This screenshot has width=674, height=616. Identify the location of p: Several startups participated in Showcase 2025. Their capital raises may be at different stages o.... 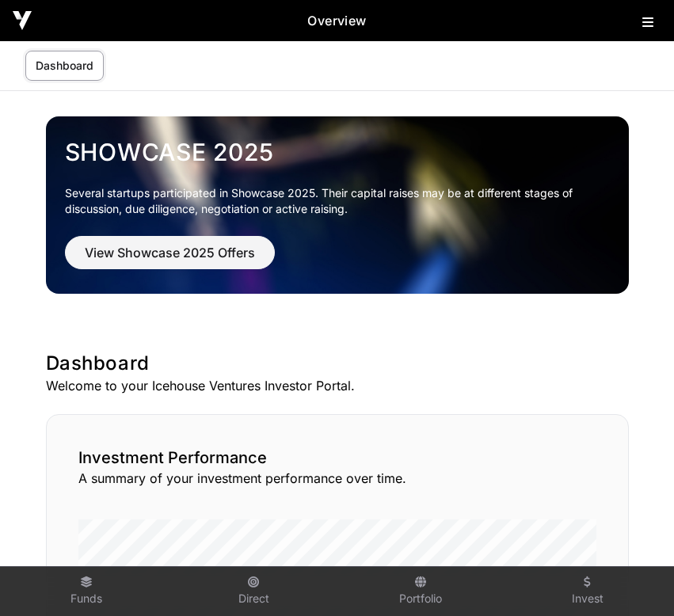
(331, 201).